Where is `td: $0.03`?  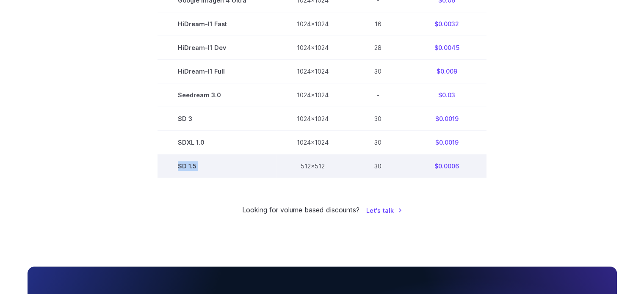
td: $0.03 is located at coordinates (447, 95).